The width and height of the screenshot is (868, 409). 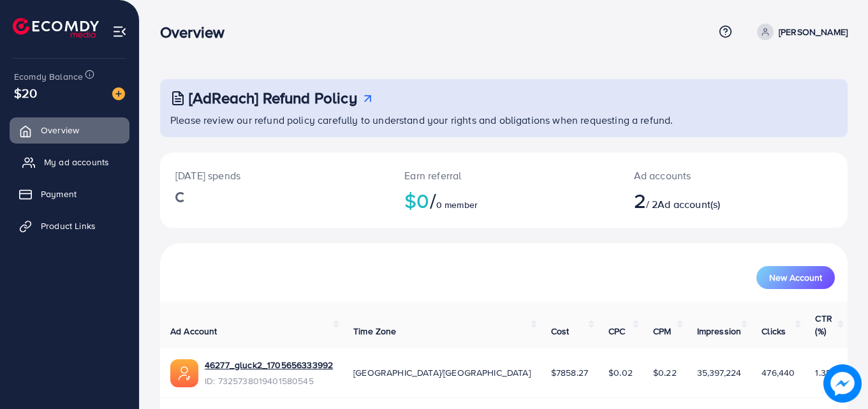 What do you see at coordinates (779, 373) in the screenshot?
I see `span: 476,440` at bounding box center [779, 373].